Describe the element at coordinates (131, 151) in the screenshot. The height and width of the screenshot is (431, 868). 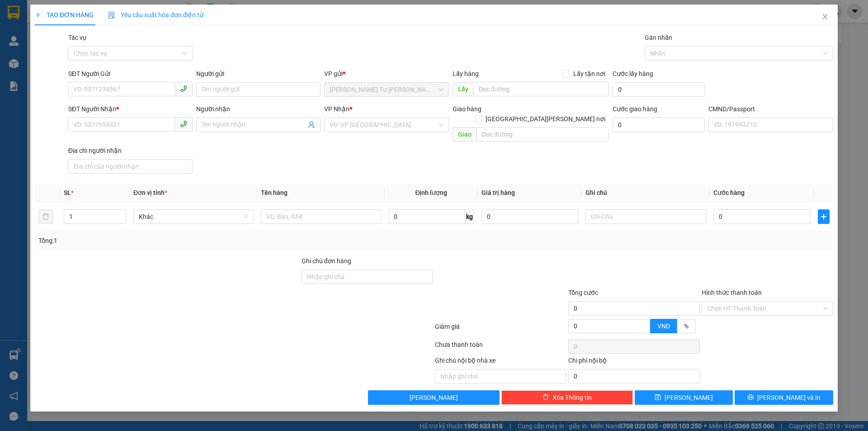
I see `div: Địa chỉ người nhận` at that location.